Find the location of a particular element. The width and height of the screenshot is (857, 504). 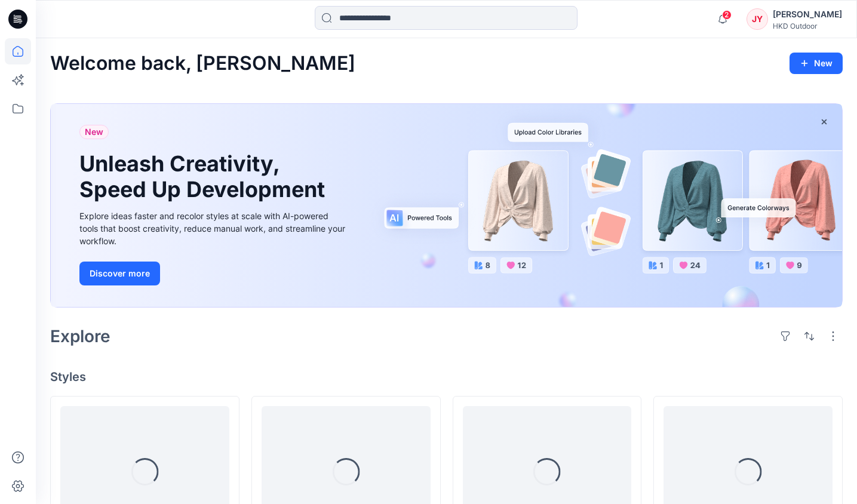

button: Discover more is located at coordinates (120, 274).